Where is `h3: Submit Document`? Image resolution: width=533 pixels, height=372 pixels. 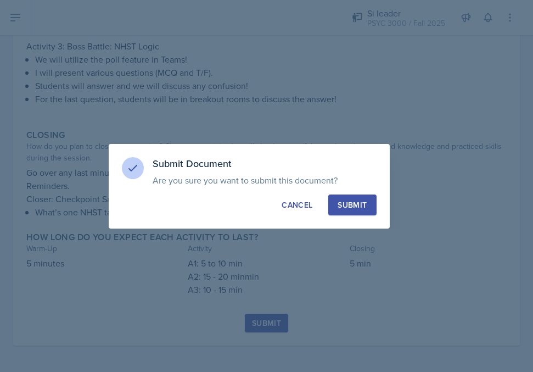 h3: Submit Document is located at coordinates (265, 164).